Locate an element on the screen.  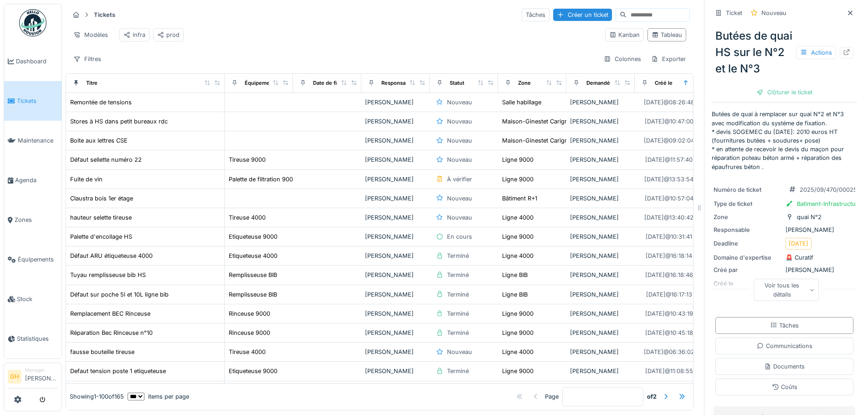
strong: of 2 is located at coordinates (652, 396).